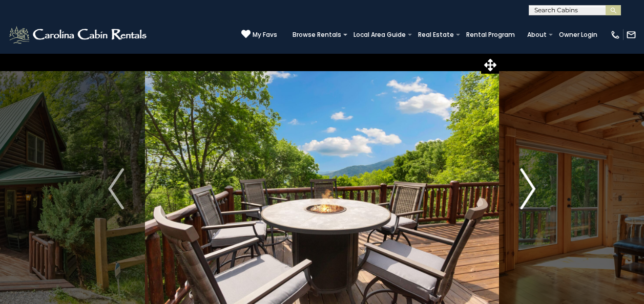  What do you see at coordinates (490, 35) in the screenshot?
I see `a: Rental Program` at bounding box center [490, 35].